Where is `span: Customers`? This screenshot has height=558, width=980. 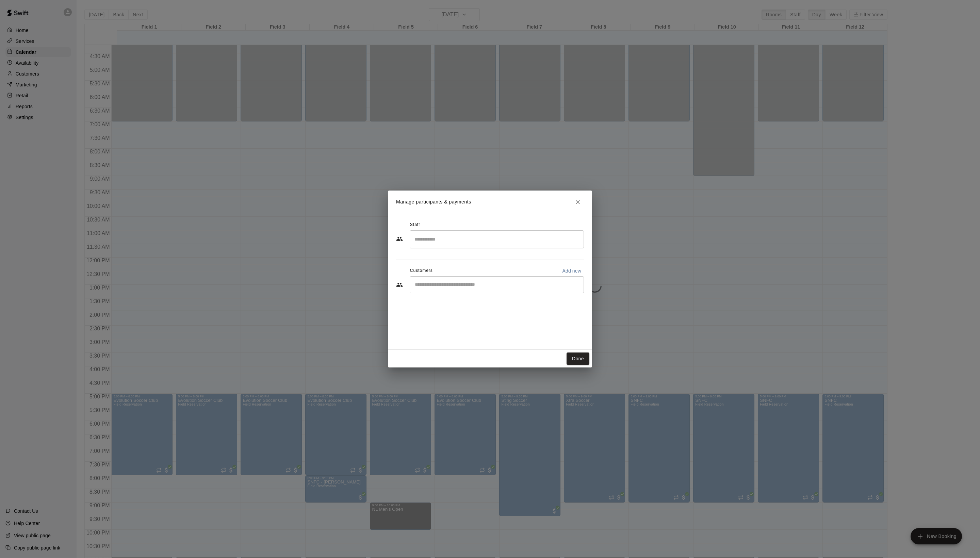
span: Customers is located at coordinates (421, 271).